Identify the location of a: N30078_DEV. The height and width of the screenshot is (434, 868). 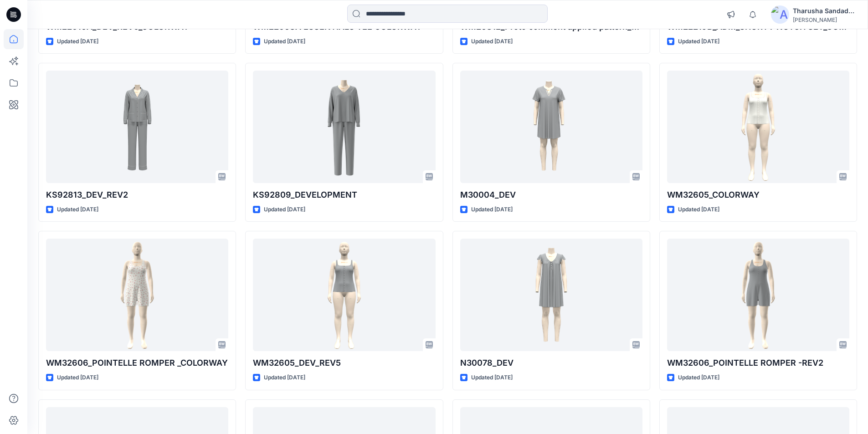
(551, 295).